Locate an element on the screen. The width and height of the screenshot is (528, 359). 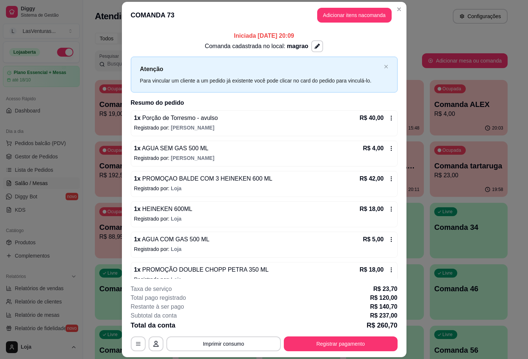
h2: Resumo do pedido is located at coordinates (264, 103).